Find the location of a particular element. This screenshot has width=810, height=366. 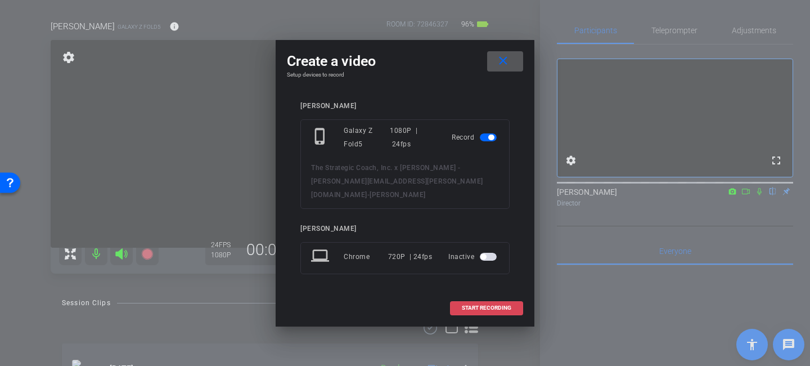

mat-icon: laptop is located at coordinates (321, 256).